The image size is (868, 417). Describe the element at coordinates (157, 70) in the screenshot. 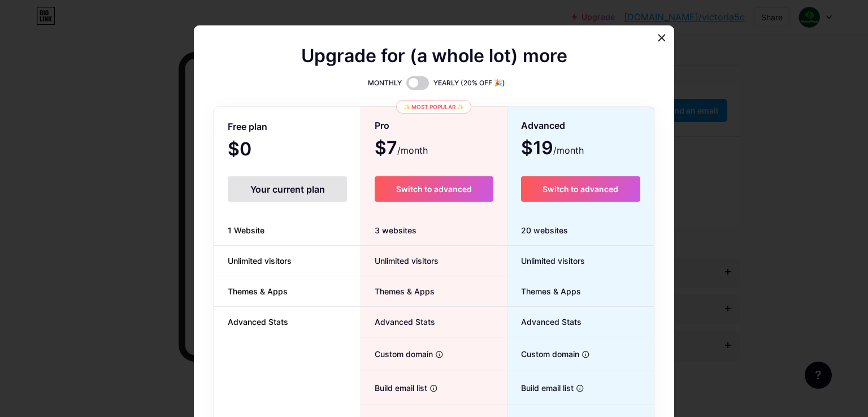

I see `div: Keywords by Traffic` at that location.